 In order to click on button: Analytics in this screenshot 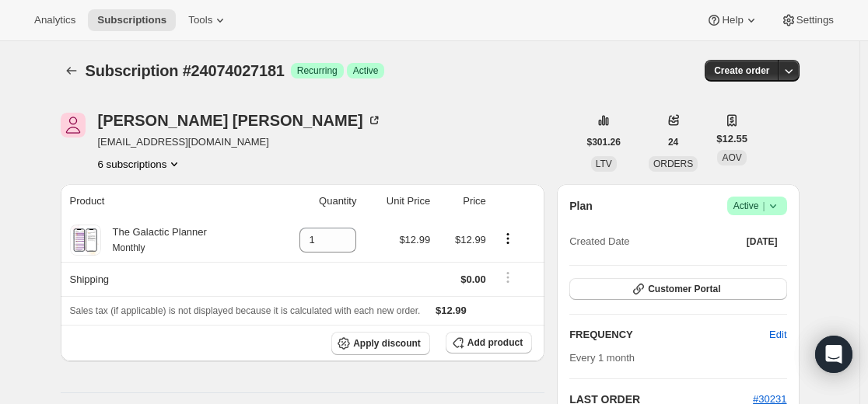, I will do `click(54, 20)`.